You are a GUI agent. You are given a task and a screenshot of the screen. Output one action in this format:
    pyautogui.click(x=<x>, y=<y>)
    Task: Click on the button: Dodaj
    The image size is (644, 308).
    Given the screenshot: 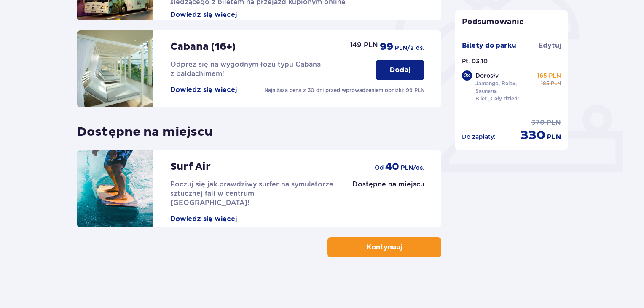 What is the action you would take?
    pyautogui.click(x=400, y=70)
    